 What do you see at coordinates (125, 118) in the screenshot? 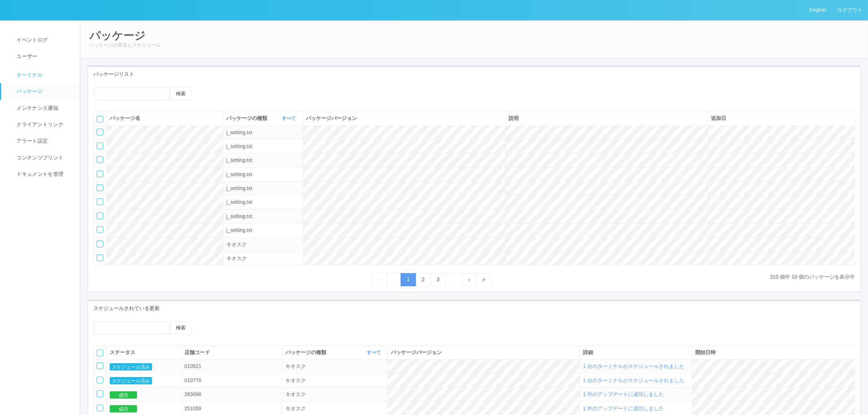
I see `span: パッケージ名` at bounding box center [125, 118].